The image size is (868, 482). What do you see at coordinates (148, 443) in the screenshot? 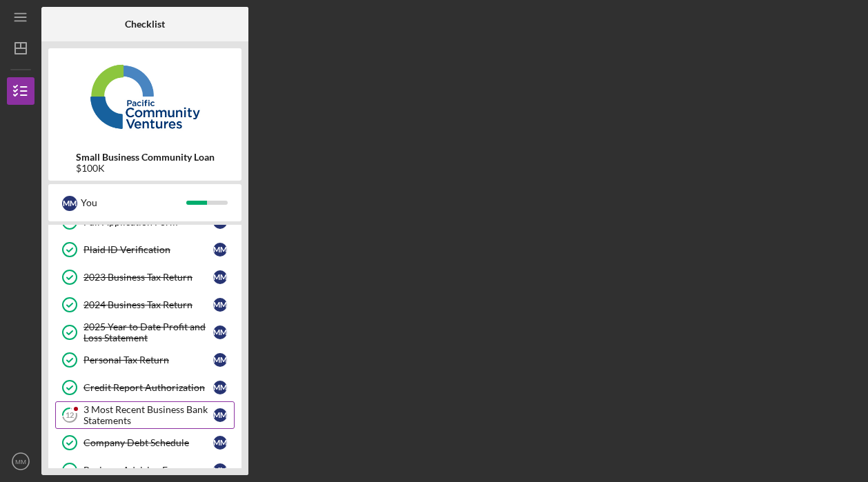
I see `div: Company Debt Schedule` at bounding box center [148, 443].